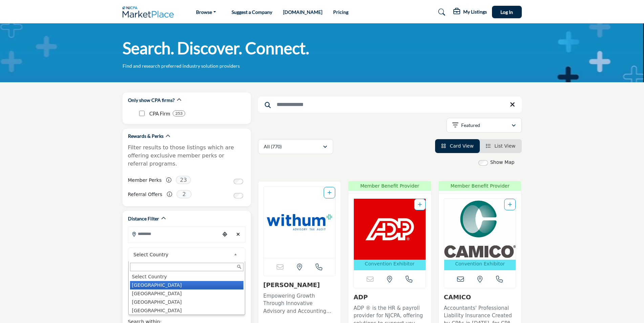 The image size is (644, 323). I want to click on a: Browse, so click(206, 12).